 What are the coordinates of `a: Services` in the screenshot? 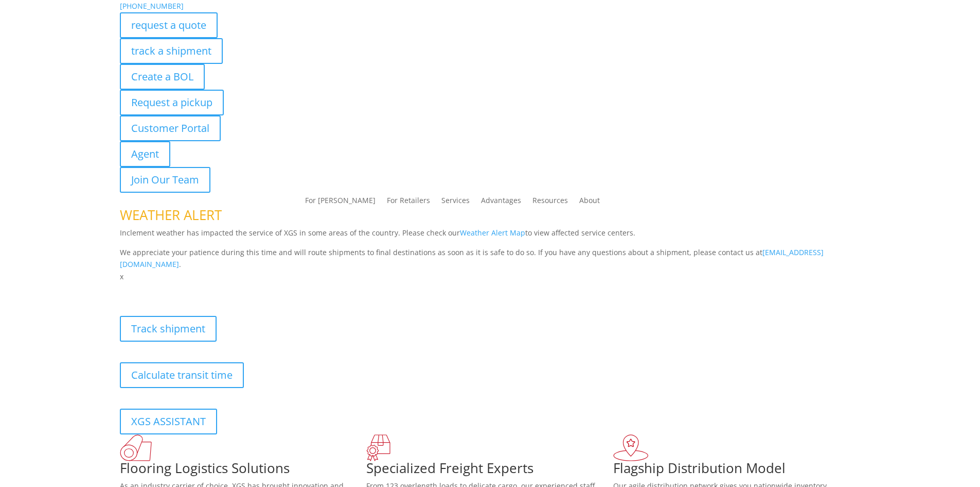 It's located at (455, 203).